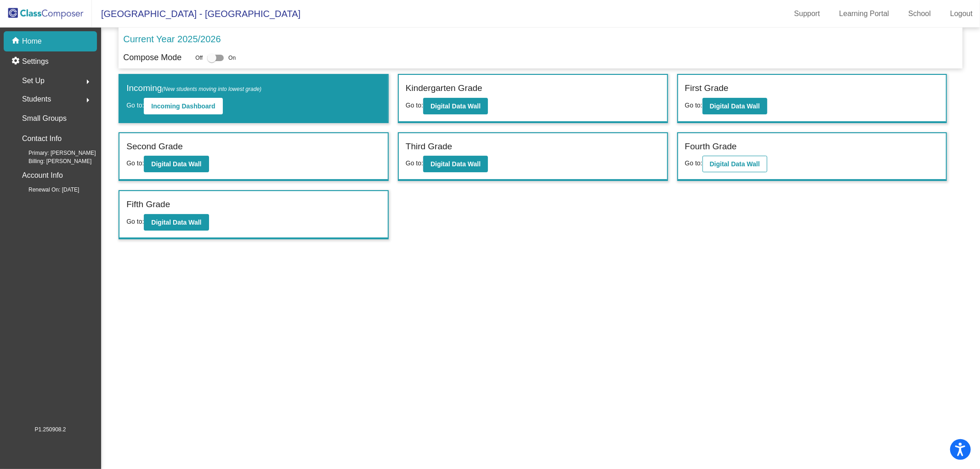 The image size is (980, 469). Describe the element at coordinates (42, 138) in the screenshot. I see `p: Contact Info` at that location.